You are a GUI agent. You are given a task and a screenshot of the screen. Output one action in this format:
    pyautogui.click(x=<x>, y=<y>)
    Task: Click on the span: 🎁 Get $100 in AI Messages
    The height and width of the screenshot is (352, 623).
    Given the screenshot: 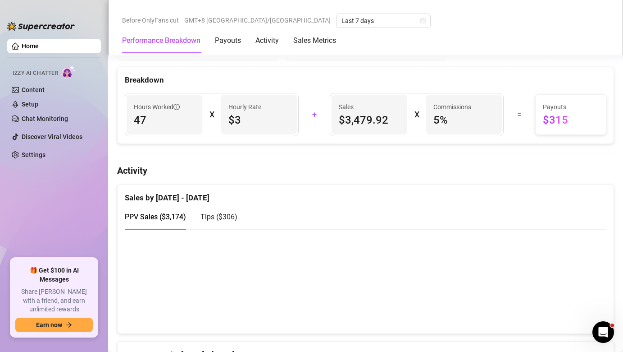 What is the action you would take?
    pyautogui.click(x=54, y=274)
    